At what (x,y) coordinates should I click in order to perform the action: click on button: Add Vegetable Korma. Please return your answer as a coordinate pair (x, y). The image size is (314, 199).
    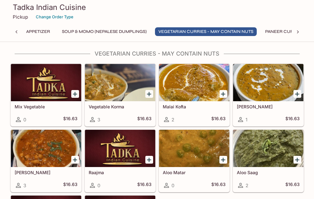
    Looking at the image, I should click on (149, 94).